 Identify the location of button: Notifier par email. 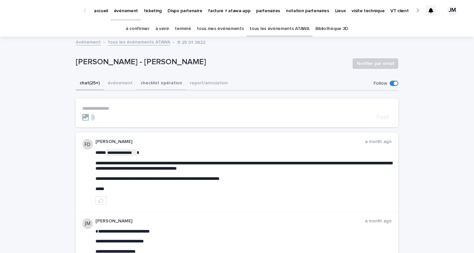
(376, 64).